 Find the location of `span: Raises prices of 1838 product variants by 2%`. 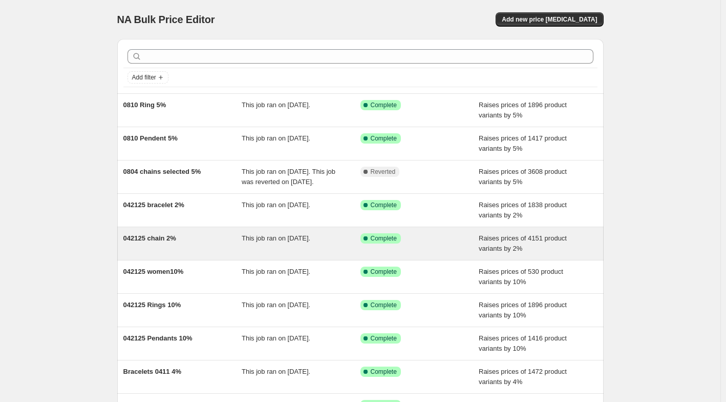

span: Raises prices of 1838 product variants by 2% is located at coordinates (523, 209).